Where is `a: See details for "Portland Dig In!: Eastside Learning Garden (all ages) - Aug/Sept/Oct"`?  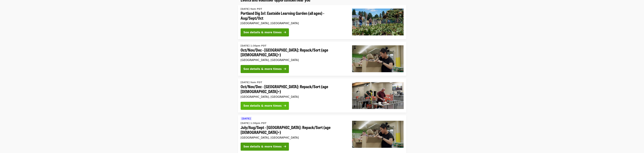
a: See details for "Portland Dig In!: Eastside Learning Garden (all ages) - Aug/Sept/Oct" is located at coordinates (322, 22).